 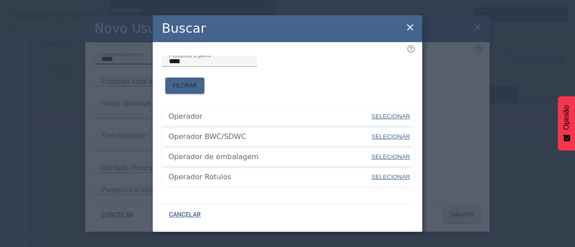 What do you see at coordinates (184, 28) in the screenshot?
I see `font: Buscar` at bounding box center [184, 28].